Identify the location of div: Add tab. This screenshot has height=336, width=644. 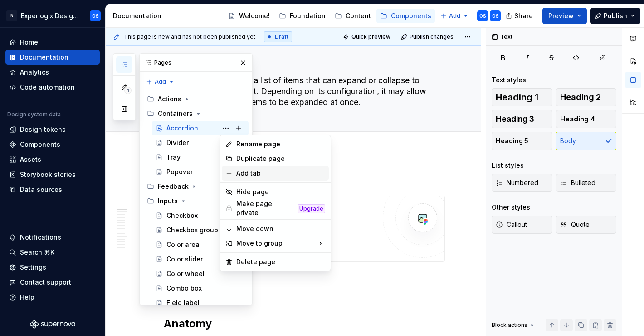
(281, 173).